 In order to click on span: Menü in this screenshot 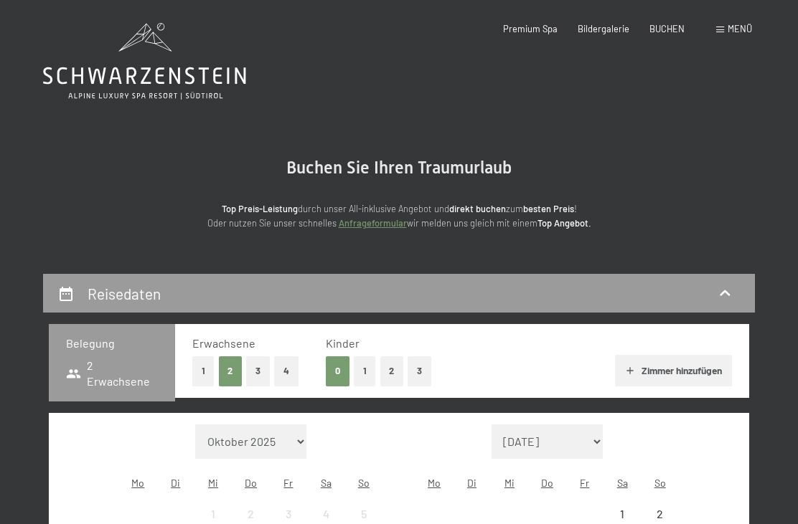, I will do `click(740, 29)`.